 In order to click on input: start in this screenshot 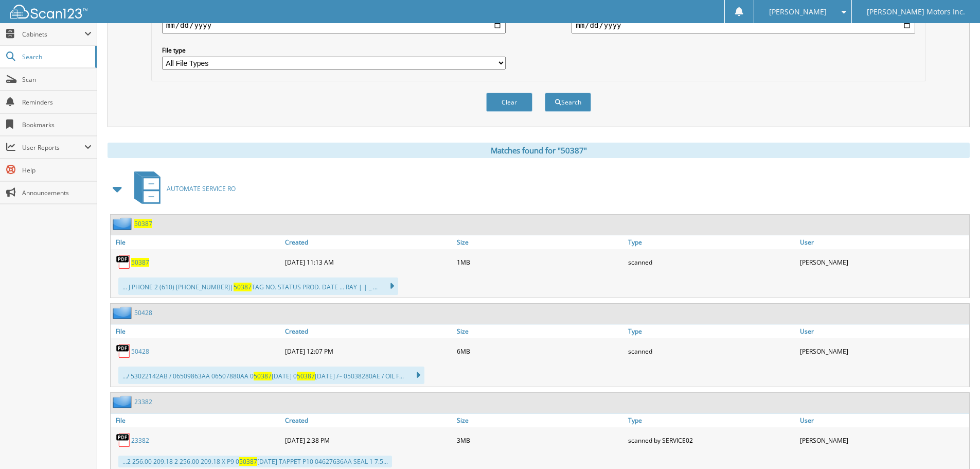, I will do `click(334, 25)`.